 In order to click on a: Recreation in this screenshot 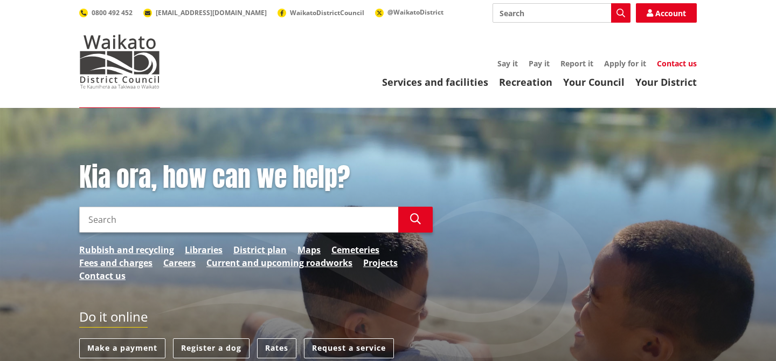, I will do `click(525, 82)`.